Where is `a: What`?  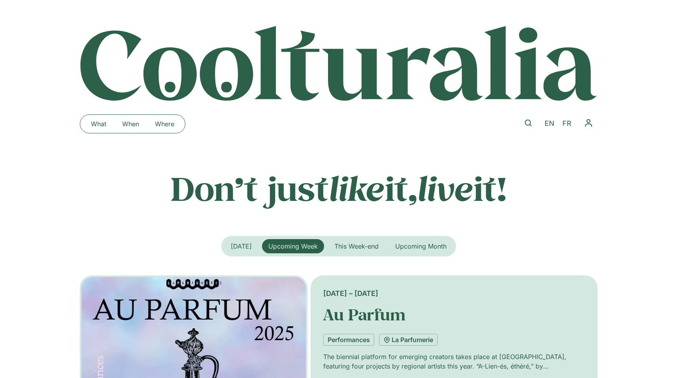 a: What is located at coordinates (98, 124).